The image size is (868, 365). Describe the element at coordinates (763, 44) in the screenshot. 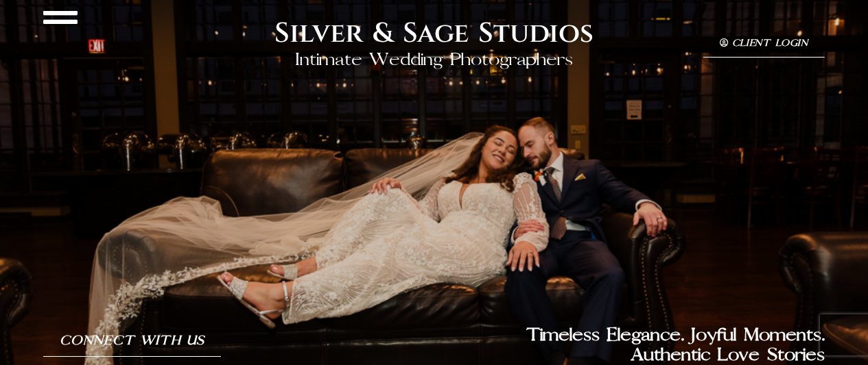

I see `a: Client Login` at that location.